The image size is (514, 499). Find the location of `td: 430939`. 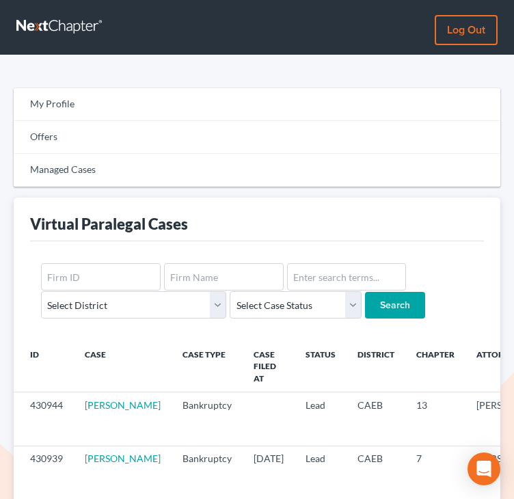

td: 430939 is located at coordinates (44, 472).